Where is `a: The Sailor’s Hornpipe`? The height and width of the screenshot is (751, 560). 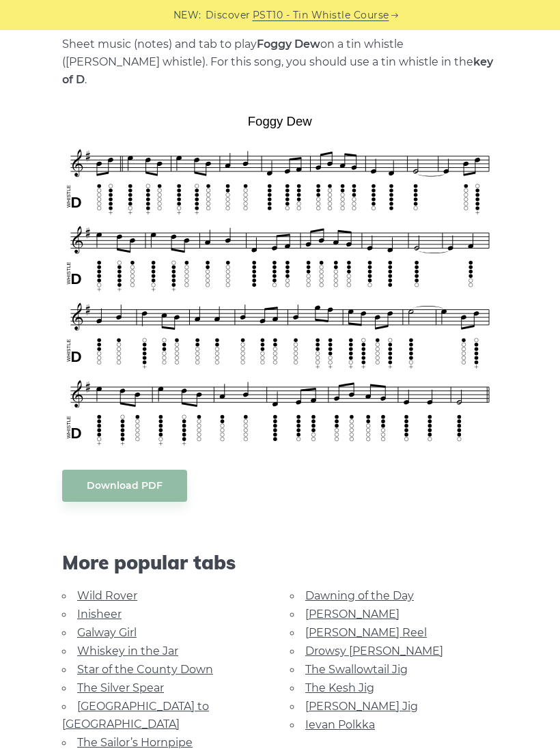
a: The Sailor’s Hornpipe is located at coordinates (134, 743).